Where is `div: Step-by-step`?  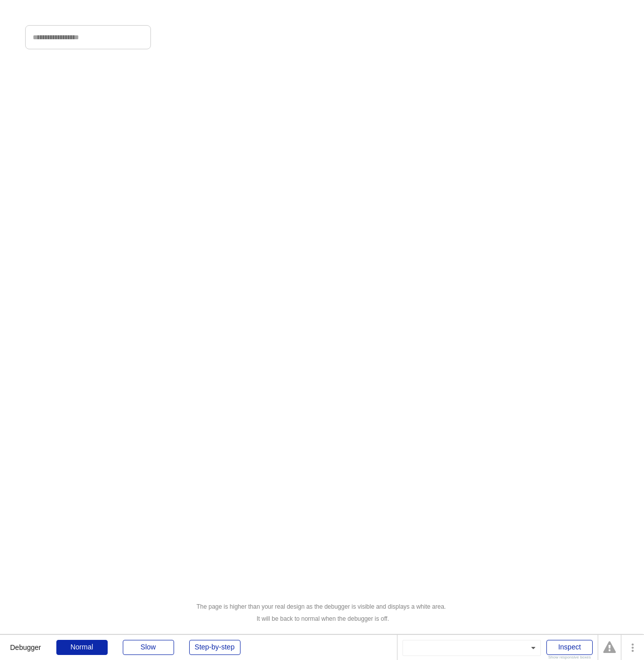
div: Step-by-step is located at coordinates (215, 648).